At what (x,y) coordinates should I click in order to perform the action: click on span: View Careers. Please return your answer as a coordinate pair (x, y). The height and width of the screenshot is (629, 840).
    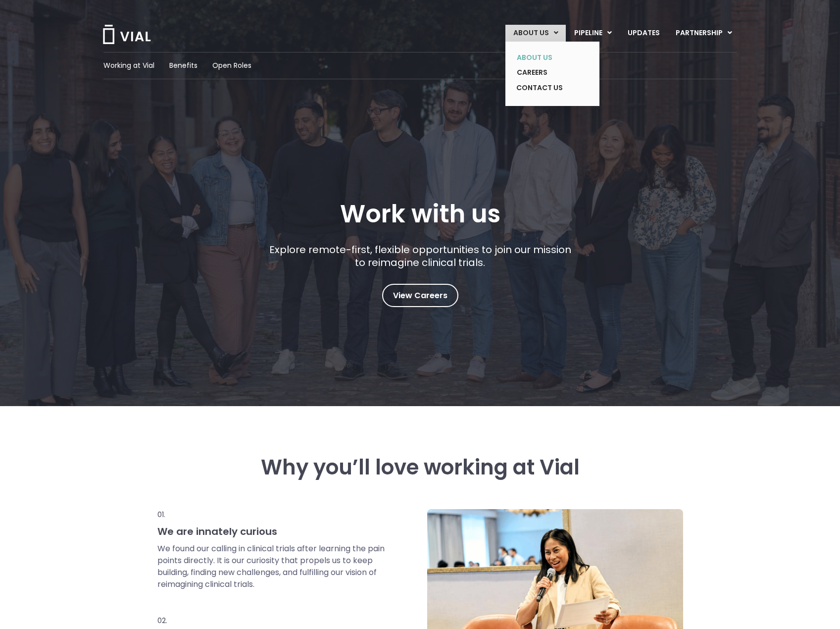
    Looking at the image, I should click on (421, 296).